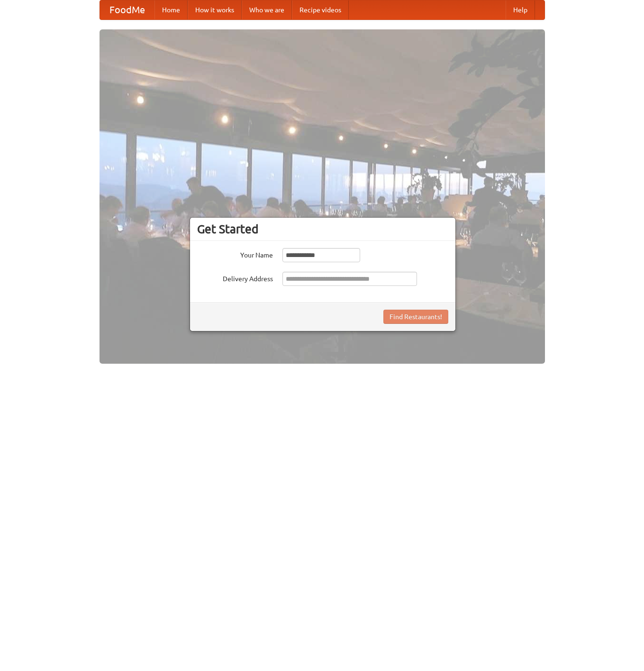  What do you see at coordinates (267, 10) in the screenshot?
I see `a: Who we are` at bounding box center [267, 10].